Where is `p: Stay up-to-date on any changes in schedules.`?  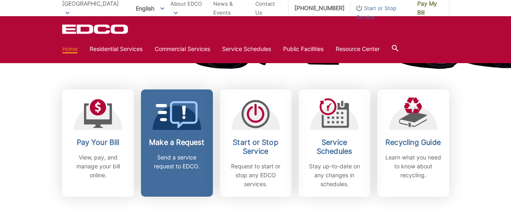 p: Stay up-to-date on any changes in schedules. is located at coordinates (334, 175).